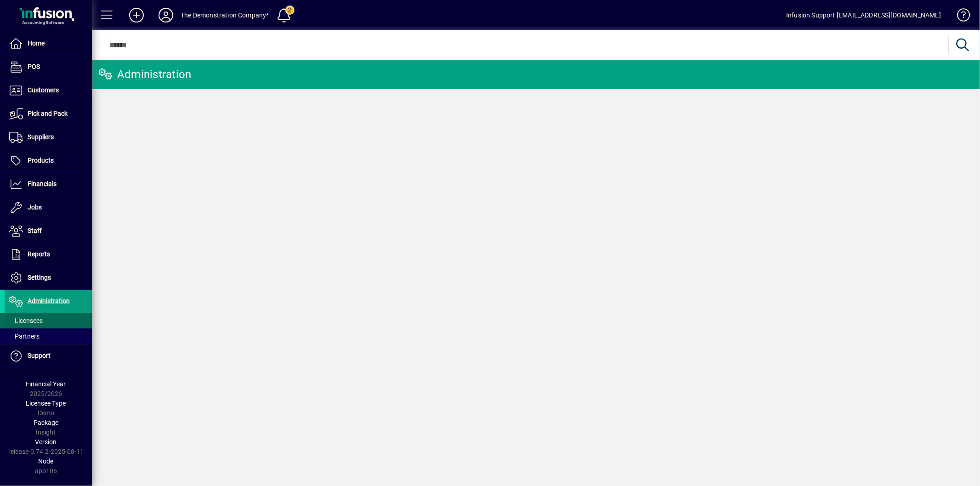  What do you see at coordinates (47, 114) in the screenshot?
I see `span: Pick and Pack` at bounding box center [47, 114].